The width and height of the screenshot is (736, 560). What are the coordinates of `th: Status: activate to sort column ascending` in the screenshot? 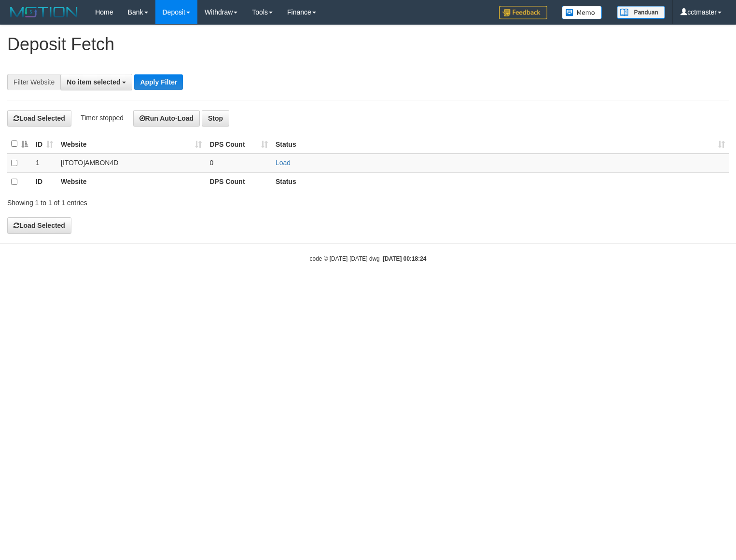 It's located at (500, 144).